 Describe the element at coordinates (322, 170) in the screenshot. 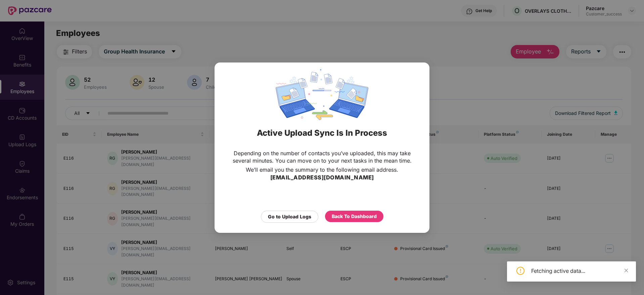

I see `p: We’ll email you the summary to the following email address.` at that location.